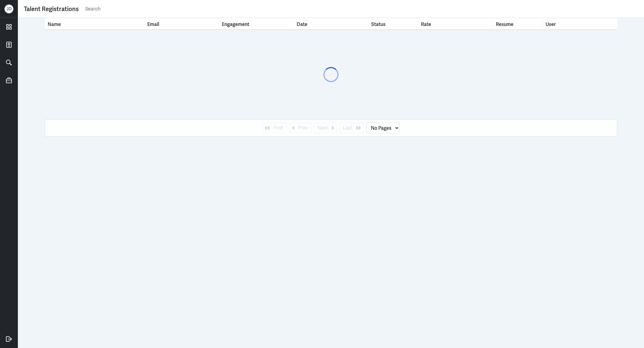 The width and height of the screenshot is (644, 348). What do you see at coordinates (518, 23) in the screenshot?
I see `th: Resume` at bounding box center [518, 23].